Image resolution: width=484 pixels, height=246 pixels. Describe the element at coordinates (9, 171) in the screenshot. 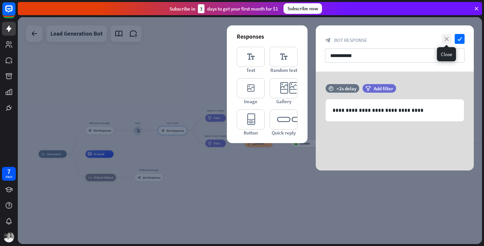

I see `div: 7` at that location.